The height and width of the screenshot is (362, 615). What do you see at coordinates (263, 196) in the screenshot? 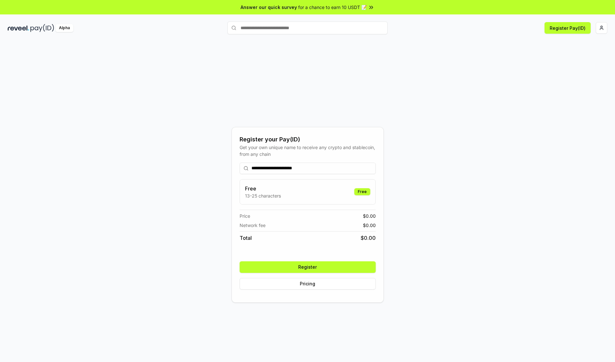
I see `p: 13-25 characters` at bounding box center [263, 196].